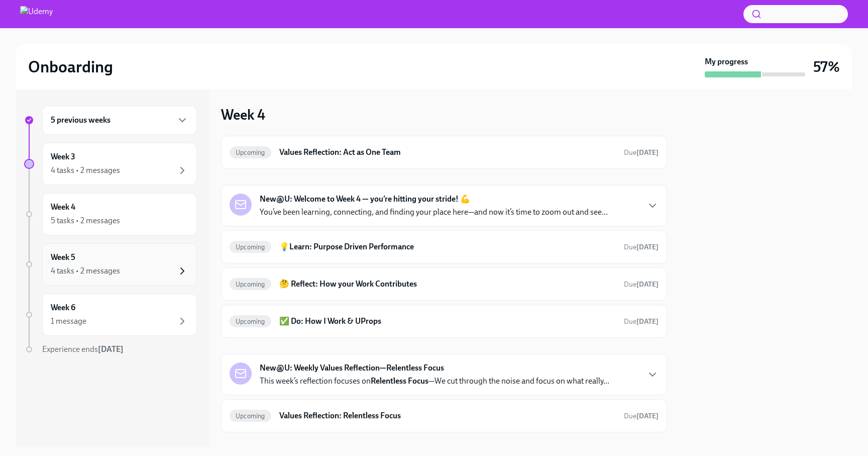 Image resolution: width=868 pixels, height=456 pixels. I want to click on strong: Relentless Focus, so click(400, 381).